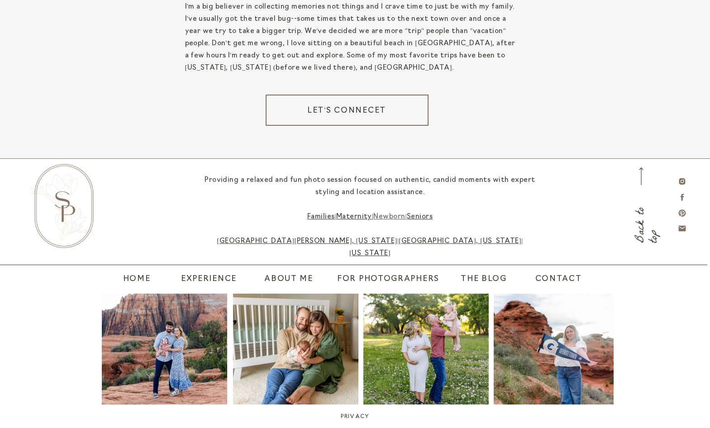 Image resolution: width=710 pixels, height=428 pixels. What do you see at coordinates (389, 217) in the screenshot?
I see `a: Newborn` at bounding box center [389, 217].